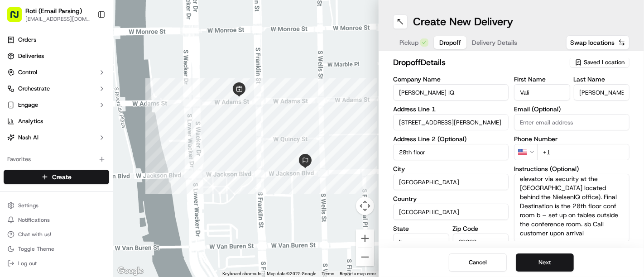 This screenshot has width=644, height=277. What do you see at coordinates (28, 105) in the screenshot?
I see `span: Engage` at bounding box center [28, 105].